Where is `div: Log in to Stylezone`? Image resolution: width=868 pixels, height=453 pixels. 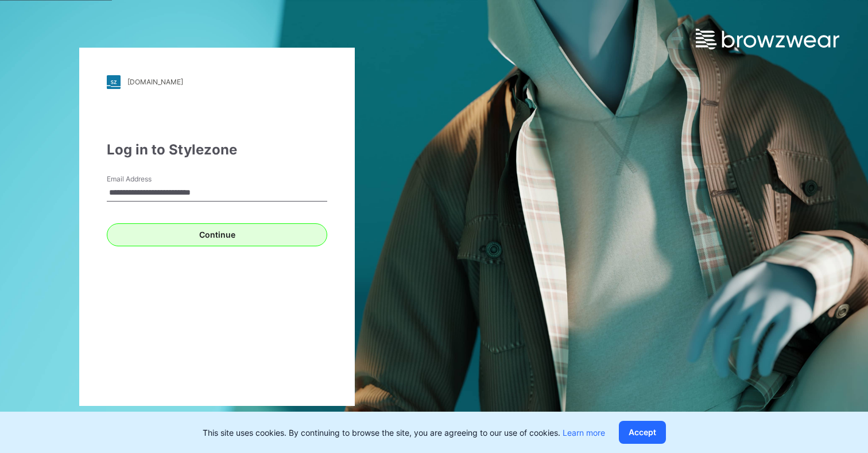 div: Log in to Stylezone is located at coordinates (217, 150).